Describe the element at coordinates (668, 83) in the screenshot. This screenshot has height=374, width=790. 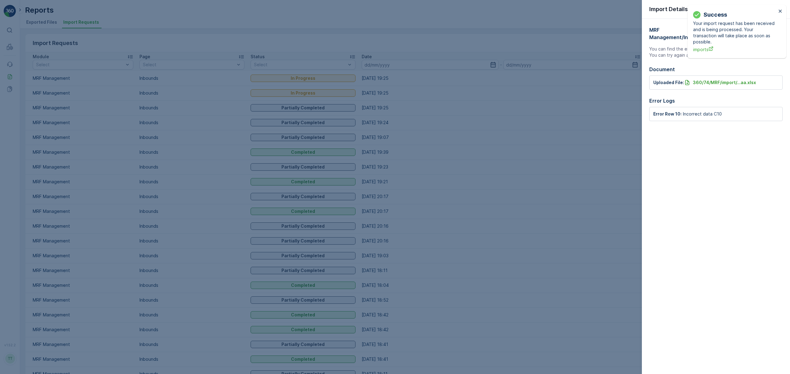
I see `p: Uploaded File:` at that location.